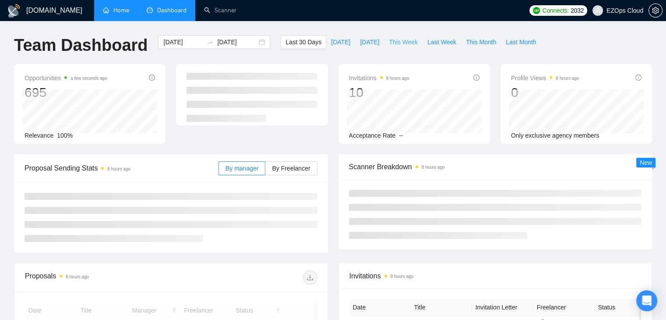  Describe the element at coordinates (545, 92) in the screenshot. I see `div: 0` at that location.